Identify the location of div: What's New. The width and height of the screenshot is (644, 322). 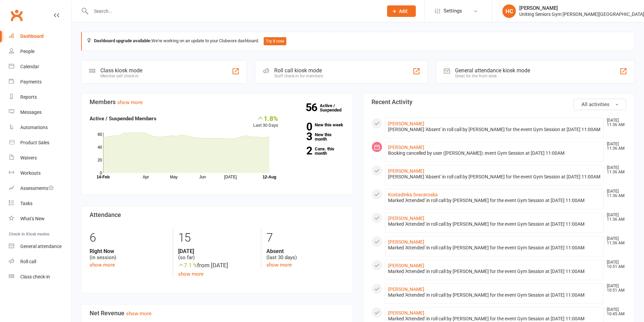
(32, 219).